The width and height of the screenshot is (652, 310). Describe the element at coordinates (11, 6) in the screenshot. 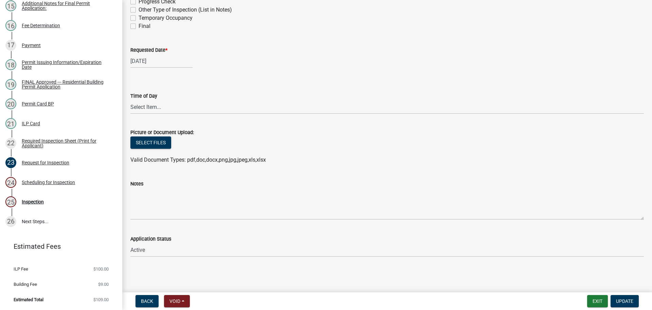

I see `div: 15` at that location.